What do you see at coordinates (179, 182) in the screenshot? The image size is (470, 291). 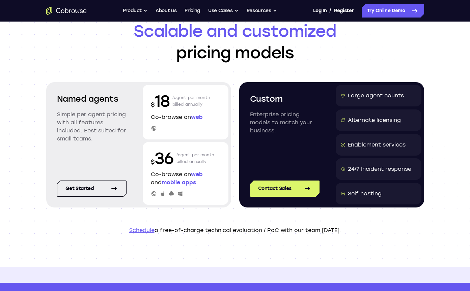 I see `span: mobile apps` at bounding box center [179, 182].